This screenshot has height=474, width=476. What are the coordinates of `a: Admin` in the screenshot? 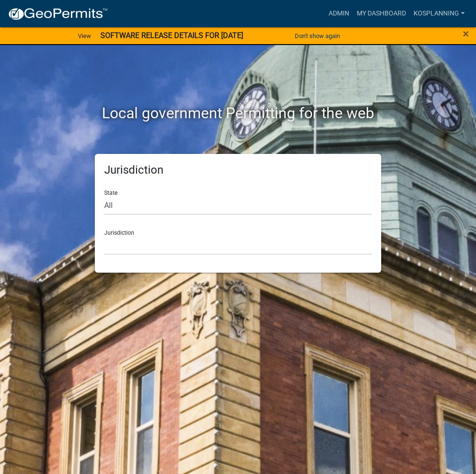 It's located at (339, 13).